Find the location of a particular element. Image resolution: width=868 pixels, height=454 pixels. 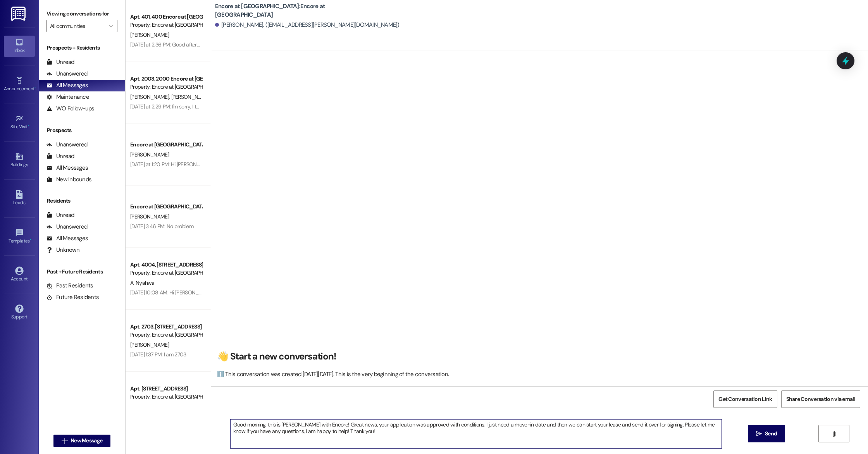

div: Prospects is located at coordinates (82, 130).